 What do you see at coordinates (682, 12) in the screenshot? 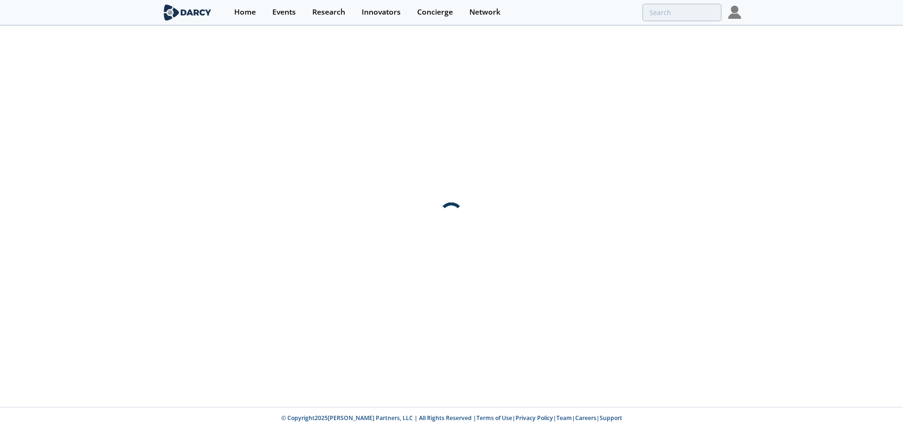
I see `input: Advanced Search` at bounding box center [682, 12].